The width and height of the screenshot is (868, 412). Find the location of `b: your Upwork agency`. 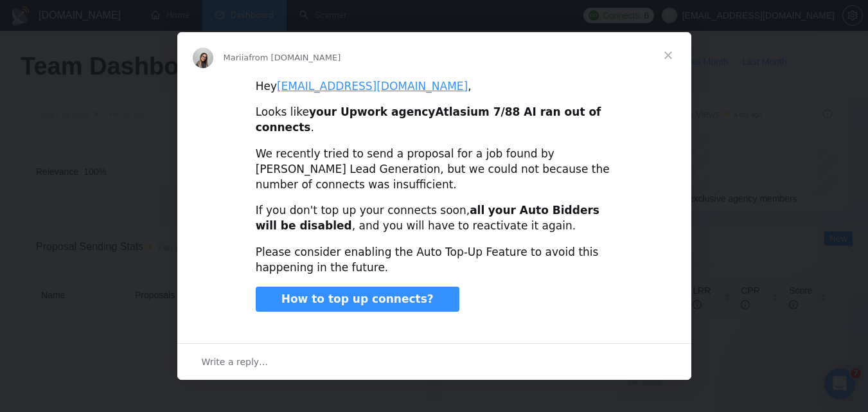

b: your Upwork agency is located at coordinates (372, 112).